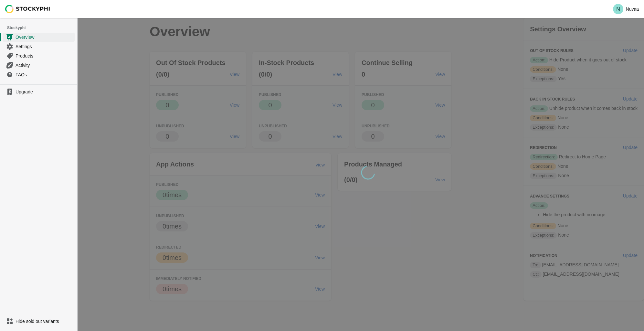  What do you see at coordinates (618, 9) in the screenshot?
I see `span: Avatar with initials N` at bounding box center [618, 9].